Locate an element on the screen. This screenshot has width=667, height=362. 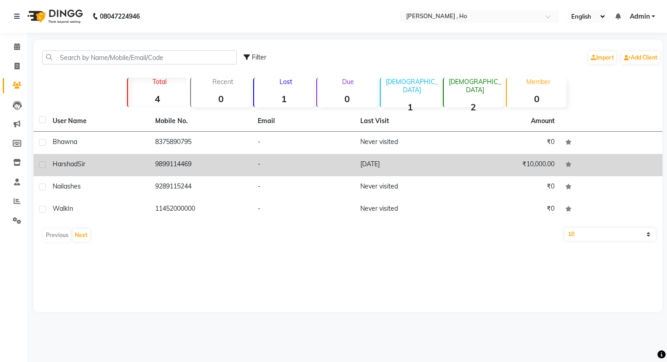
p: Member is located at coordinates (538, 82).